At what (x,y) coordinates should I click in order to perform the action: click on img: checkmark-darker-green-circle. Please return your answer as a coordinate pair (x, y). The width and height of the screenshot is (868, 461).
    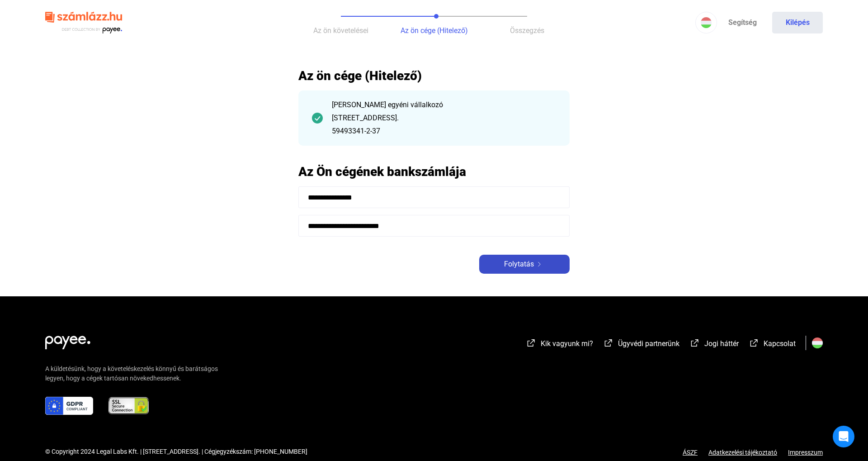
    Looking at the image, I should click on (318, 118).